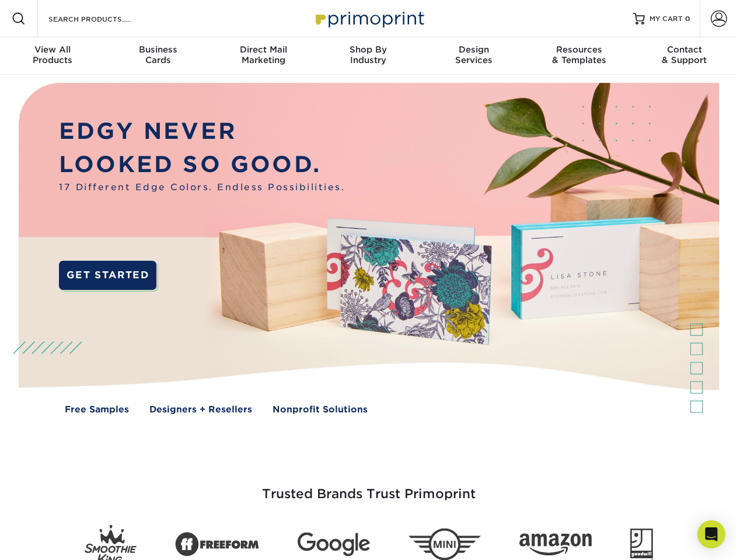 This screenshot has width=737, height=560. Describe the element at coordinates (157, 56) in the screenshot. I see `a: BusinessCards` at that location.